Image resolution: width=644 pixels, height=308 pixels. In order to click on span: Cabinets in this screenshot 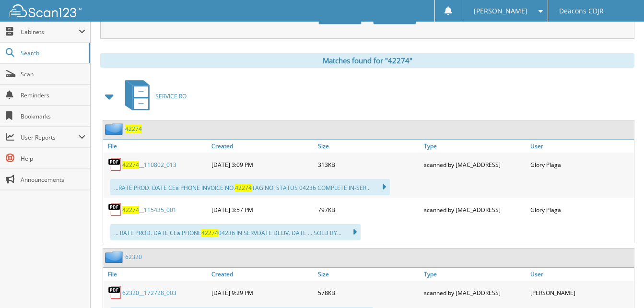, I will do `click(49, 32)`.